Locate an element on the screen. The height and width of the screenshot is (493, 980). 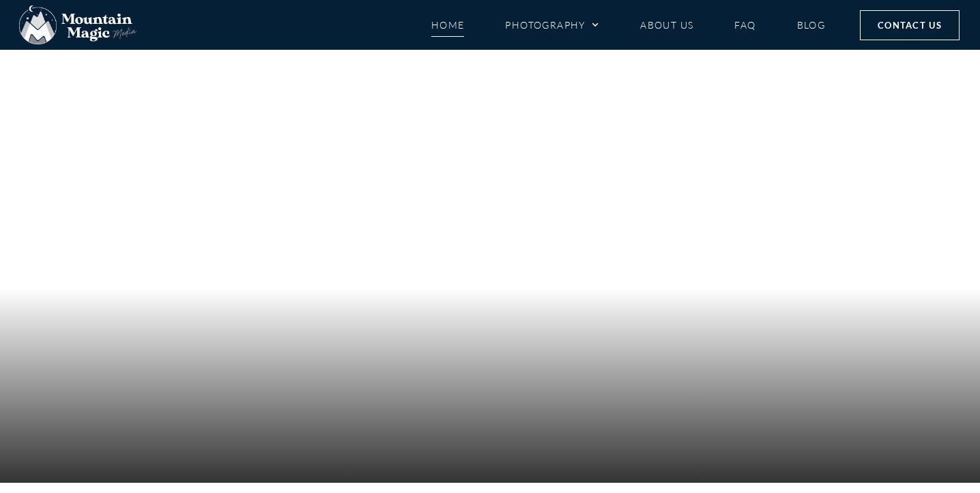
a: Home is located at coordinates (447, 25).